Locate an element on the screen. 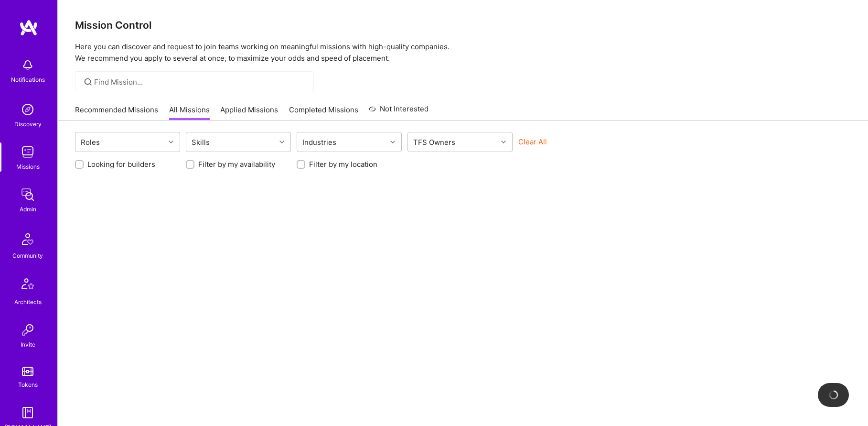 The width and height of the screenshot is (868, 426). div: Architects is located at coordinates (28, 301).